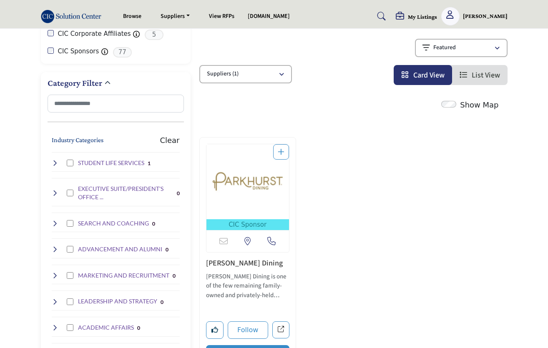  Describe the element at coordinates (149, 163) in the screenshot. I see `div: 1 Results For STUDENT LIFE SERVICES` at that location.